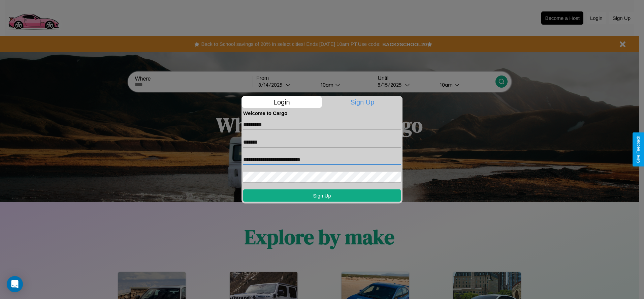 The height and width of the screenshot is (299, 644). Describe the element at coordinates (322, 113) in the screenshot. I see `h4: Welcome to Cargo` at that location.